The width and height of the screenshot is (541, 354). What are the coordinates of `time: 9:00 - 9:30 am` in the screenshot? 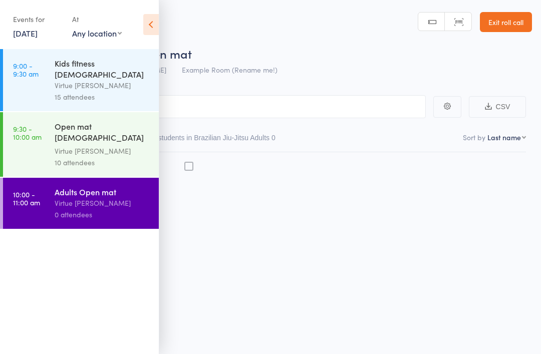 It's located at (26, 70).